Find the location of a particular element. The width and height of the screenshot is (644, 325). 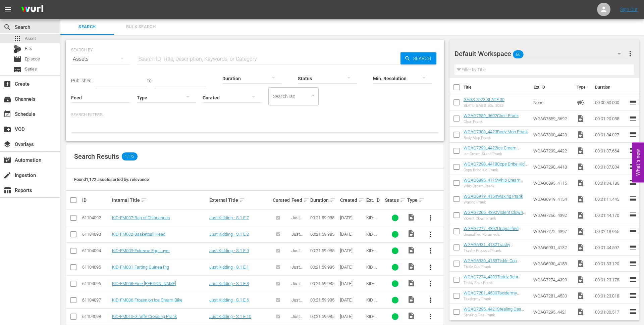

span: Ad is located at coordinates (581, 102).